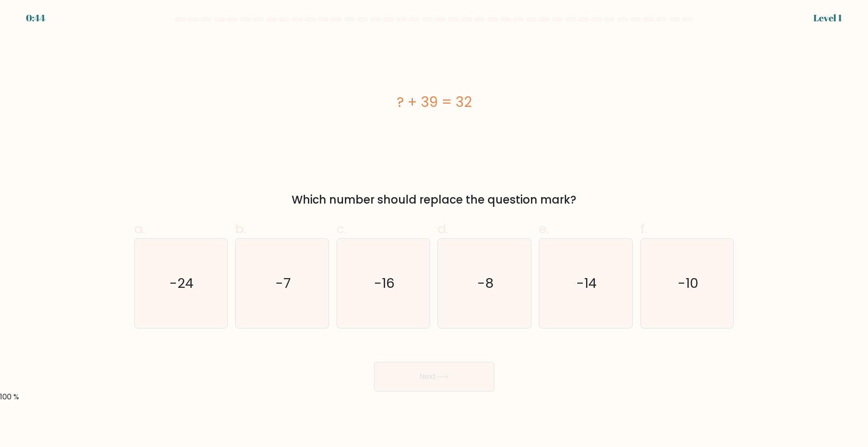 The image size is (868, 447). What do you see at coordinates (485, 284) in the screenshot?
I see `text: -8` at bounding box center [485, 284].